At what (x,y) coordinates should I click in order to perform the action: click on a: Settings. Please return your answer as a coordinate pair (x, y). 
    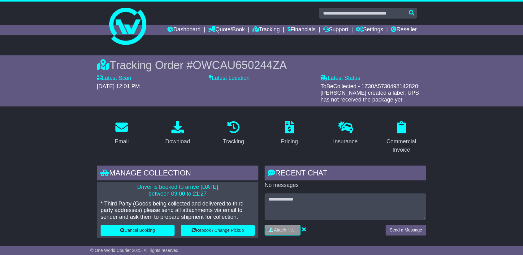
    Looking at the image, I should click on (369, 30).